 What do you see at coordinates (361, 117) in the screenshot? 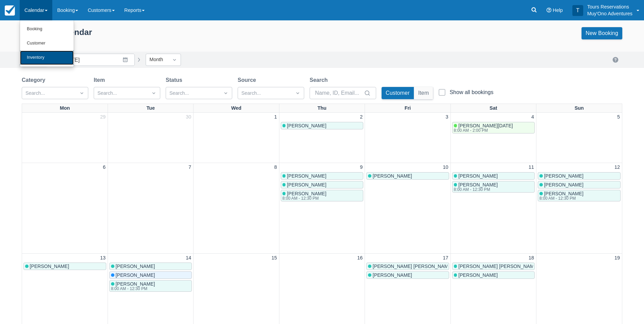
I see `a: 2` at bounding box center [361, 117].